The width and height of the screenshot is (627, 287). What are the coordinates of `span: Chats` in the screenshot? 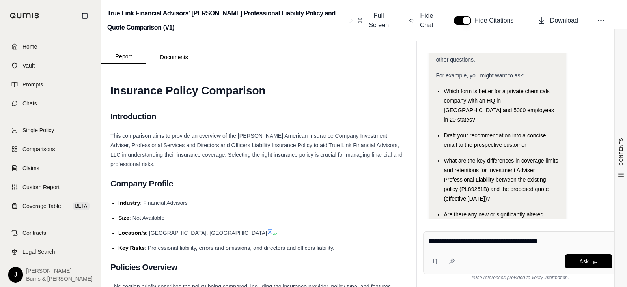 It's located at (30, 103).